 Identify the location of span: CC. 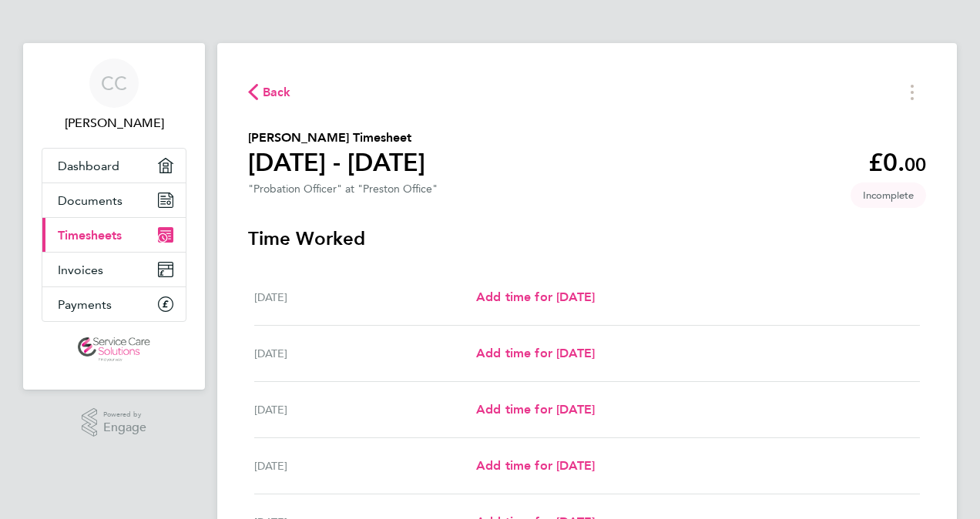
(115, 84).